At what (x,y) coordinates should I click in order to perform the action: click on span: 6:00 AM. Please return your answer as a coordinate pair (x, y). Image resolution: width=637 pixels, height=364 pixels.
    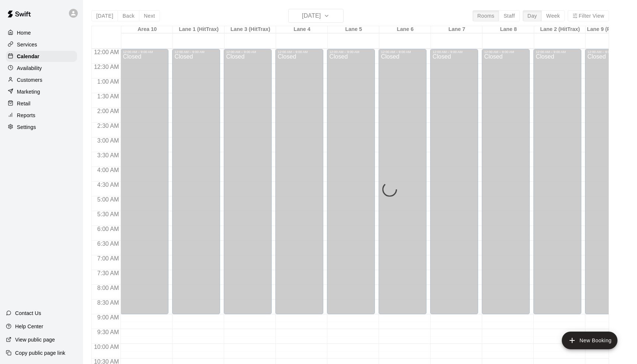
    Looking at the image, I should click on (108, 229).